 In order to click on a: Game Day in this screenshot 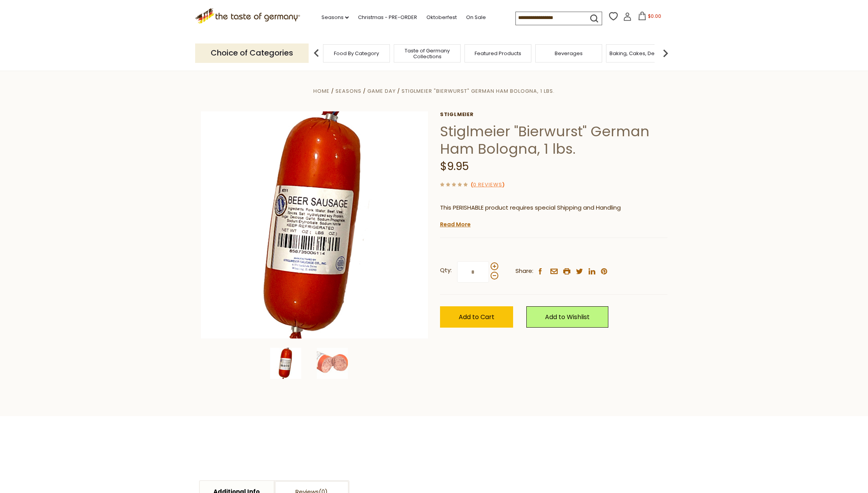, I will do `click(381, 91)`.